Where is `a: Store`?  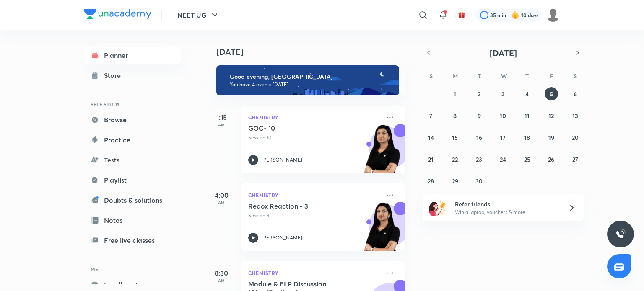 a: Store is located at coordinates (133, 75).